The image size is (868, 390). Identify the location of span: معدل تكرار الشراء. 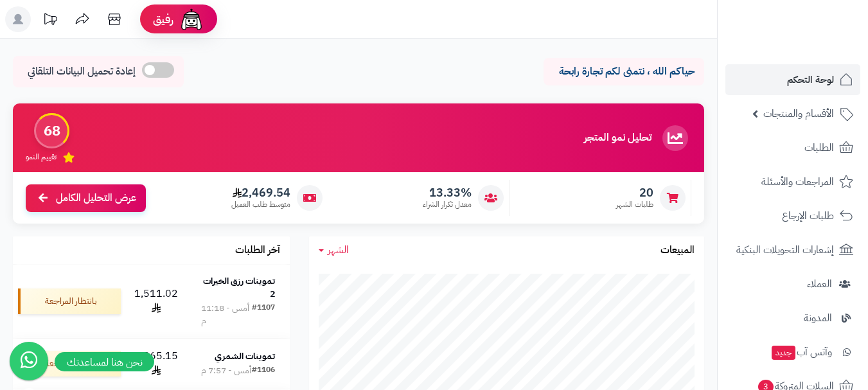
(447, 204).